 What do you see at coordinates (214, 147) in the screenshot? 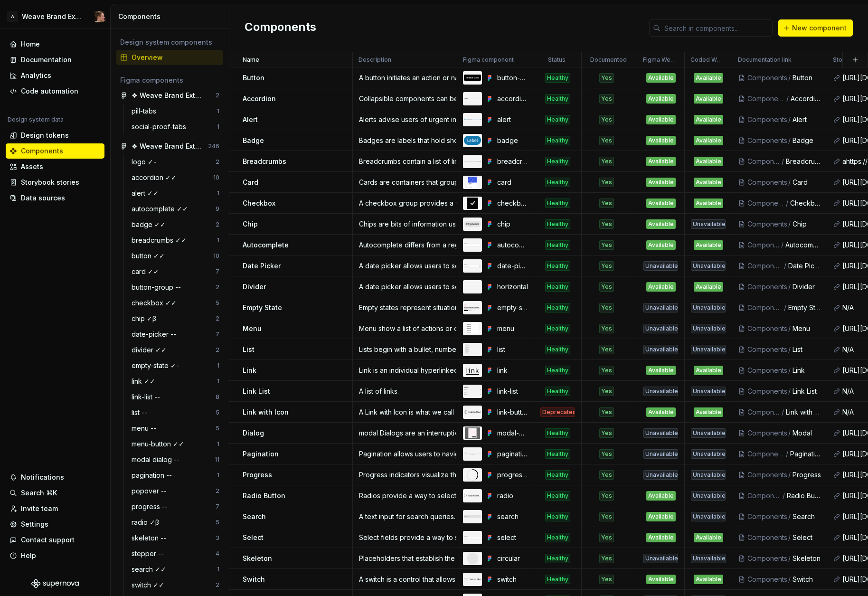
I see `div: 246` at bounding box center [214, 147].